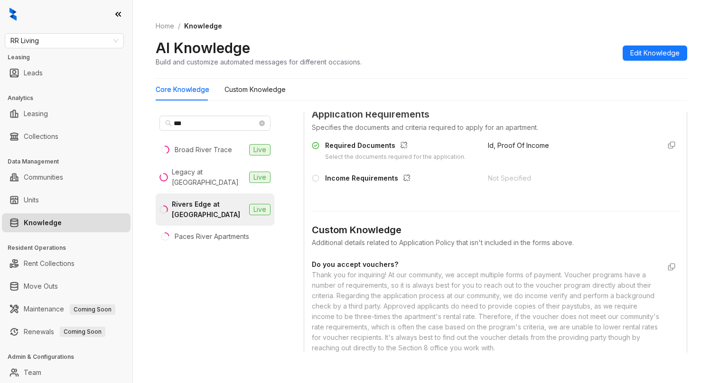  What do you see at coordinates (395, 147) in the screenshot?
I see `div: Required Documents` at bounding box center [395, 147].